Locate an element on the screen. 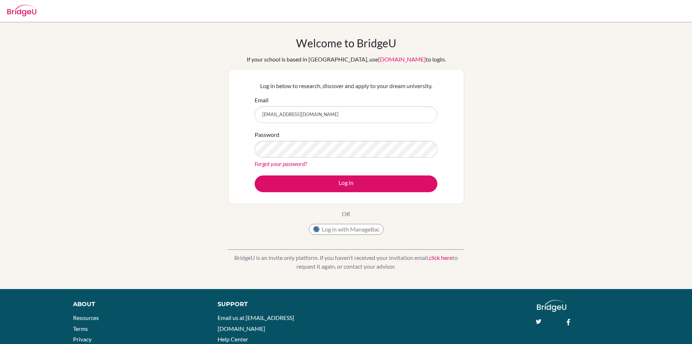 Image resolution: width=692 pixels, height=344 pixels. a: Forgot your password? is located at coordinates (281, 163).